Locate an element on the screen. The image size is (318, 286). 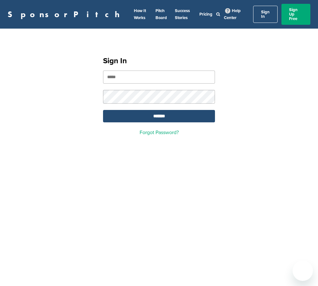
a: Pitch Board is located at coordinates (161, 14).